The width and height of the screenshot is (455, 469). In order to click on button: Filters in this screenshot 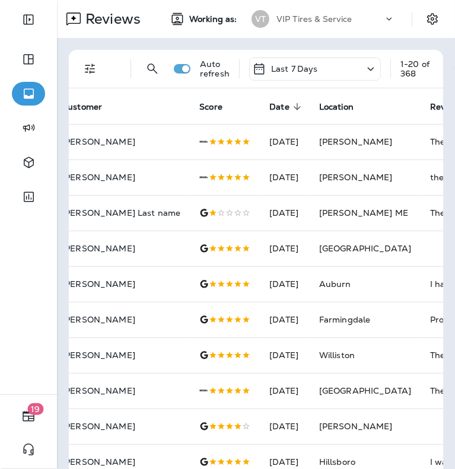, I will do `click(90, 69)`.